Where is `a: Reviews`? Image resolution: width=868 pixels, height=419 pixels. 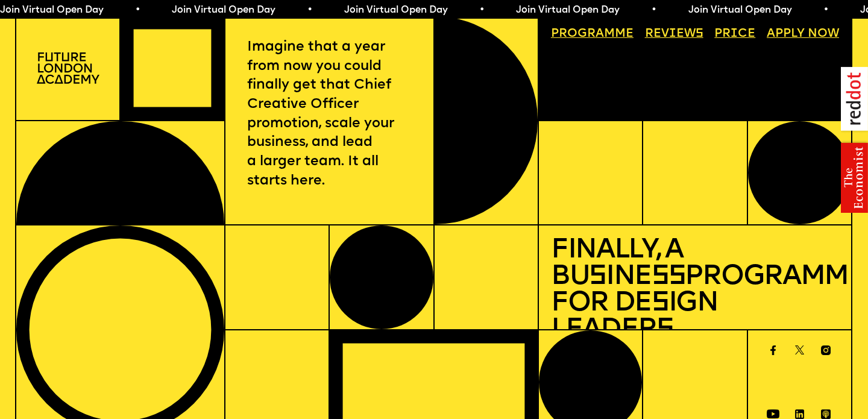
a: Reviews is located at coordinates (674, 34).